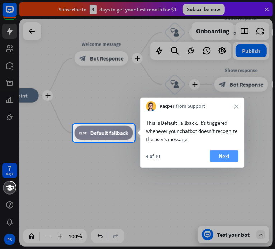 The width and height of the screenshot is (275, 249). Describe the element at coordinates (190, 106) in the screenshot. I see `span: from Support` at that location.